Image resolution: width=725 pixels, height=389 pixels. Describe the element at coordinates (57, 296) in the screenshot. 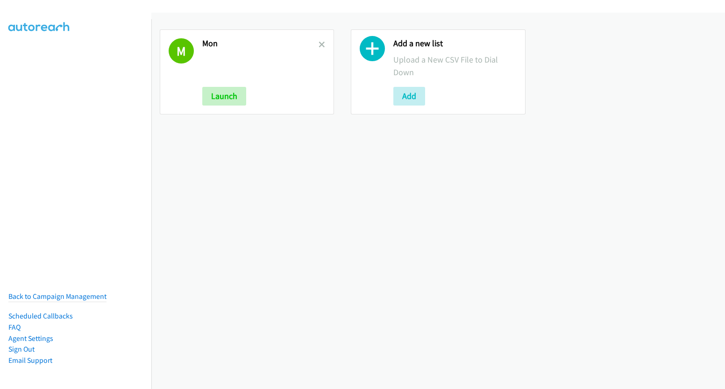

I see `a: Back to Campaign Management` at that location.